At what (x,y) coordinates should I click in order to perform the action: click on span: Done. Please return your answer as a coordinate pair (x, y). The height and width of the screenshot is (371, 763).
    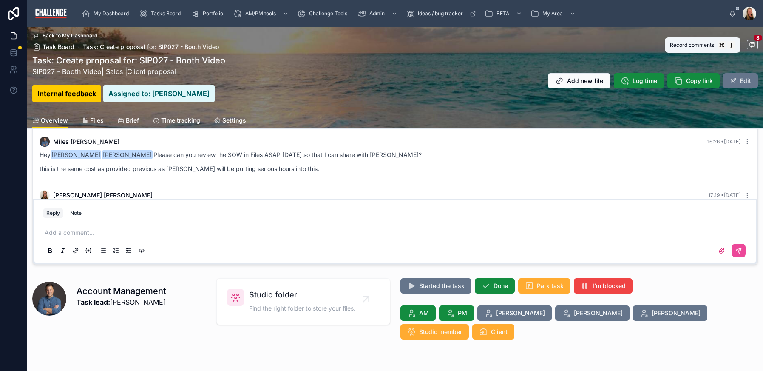
    Looking at the image, I should click on (501, 286).